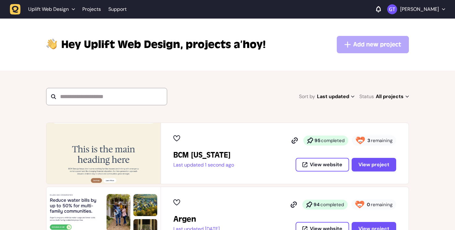 The height and width of the screenshot is (230, 455). I want to click on button: Add new project, so click(372, 45).